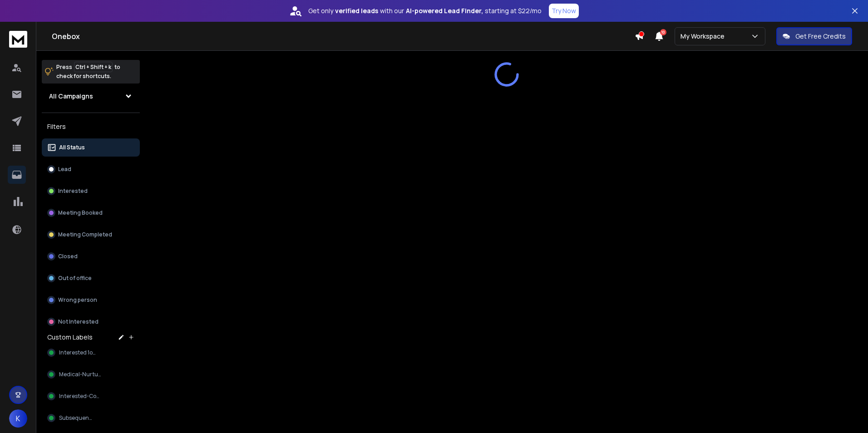 Image resolution: width=868 pixels, height=433 pixels. Describe the element at coordinates (343, 37) in the screenshot. I see `h1: Onebox` at that location.